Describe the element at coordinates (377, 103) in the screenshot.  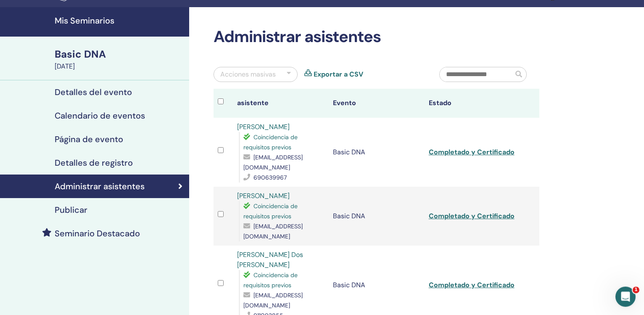
I see `th: Evento` at that location.